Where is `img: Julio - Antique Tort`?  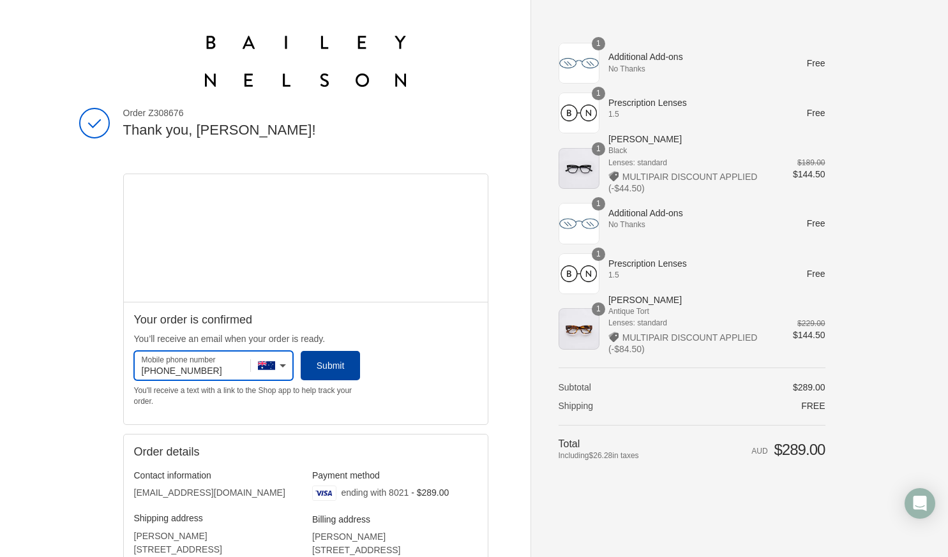
img: Julio - Antique Tort is located at coordinates (579, 329).